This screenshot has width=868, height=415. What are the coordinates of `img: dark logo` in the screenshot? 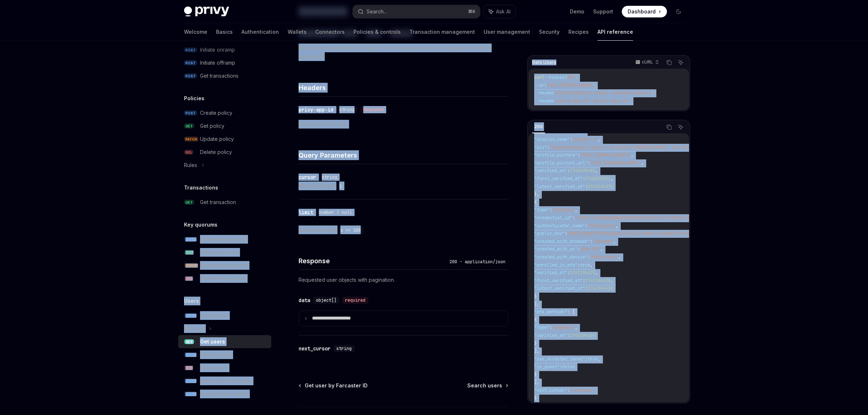 It's located at (206, 12).